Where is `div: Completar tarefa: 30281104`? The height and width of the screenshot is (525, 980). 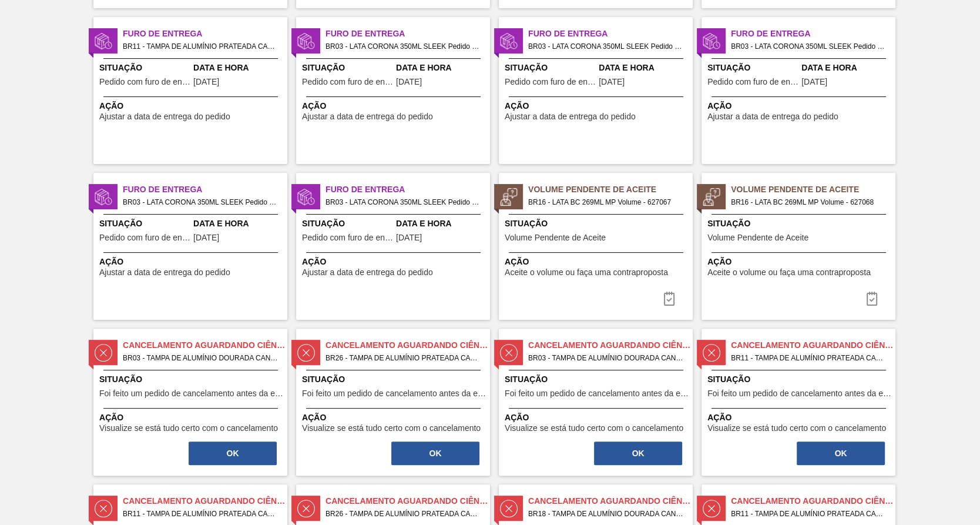 div: Completar tarefa: 30281104 is located at coordinates (669, 299).